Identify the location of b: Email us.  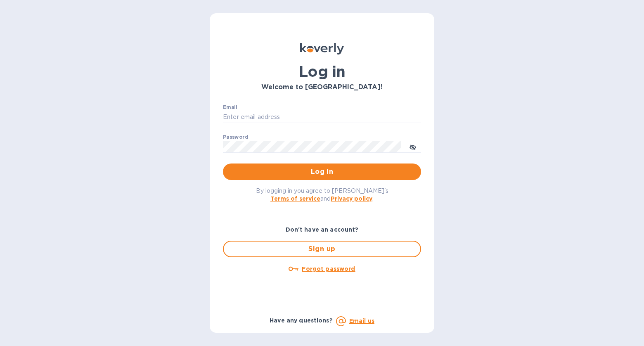
(362, 321).